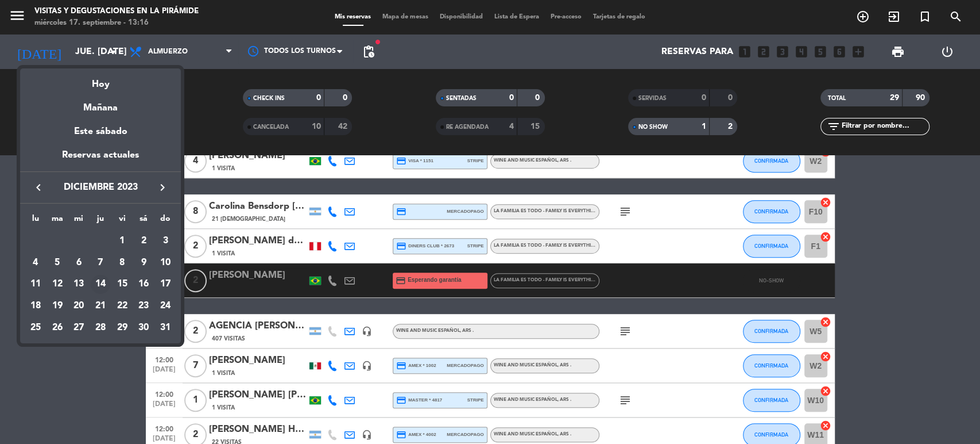 The image size is (980, 444). What do you see at coordinates (68, 241) in the screenshot?
I see `td: DIC.` at bounding box center [68, 241].